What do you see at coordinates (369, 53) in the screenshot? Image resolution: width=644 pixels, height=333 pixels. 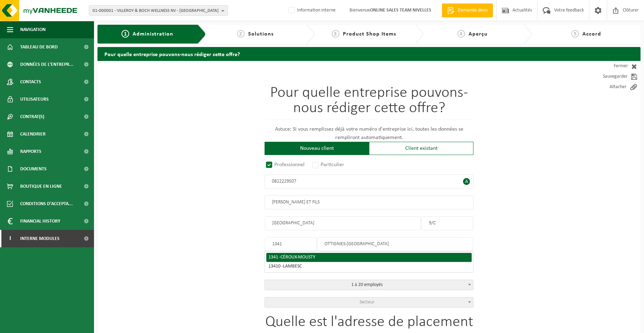 I see `h2: Pour quelle entreprise pouvons-nous rédiger cette offre?` at bounding box center [369, 53].